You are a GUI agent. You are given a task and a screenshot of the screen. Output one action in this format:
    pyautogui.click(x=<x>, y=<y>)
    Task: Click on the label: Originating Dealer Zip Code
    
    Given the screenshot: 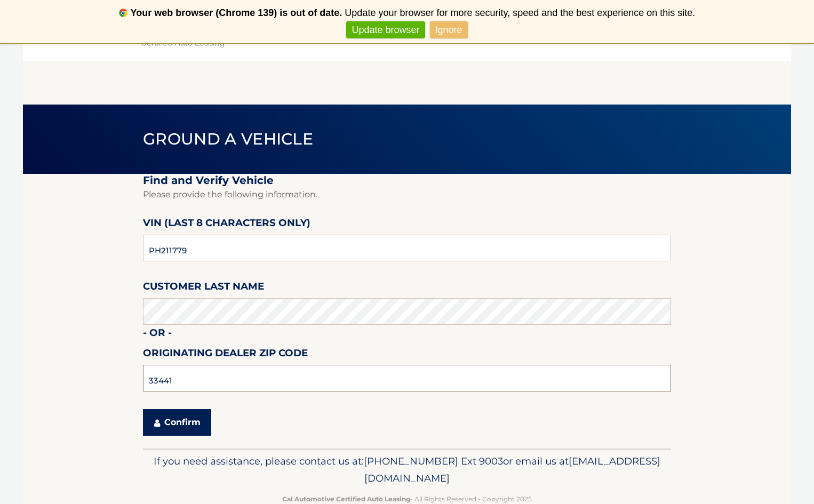 What is the action you would take?
    pyautogui.click(x=225, y=355)
    